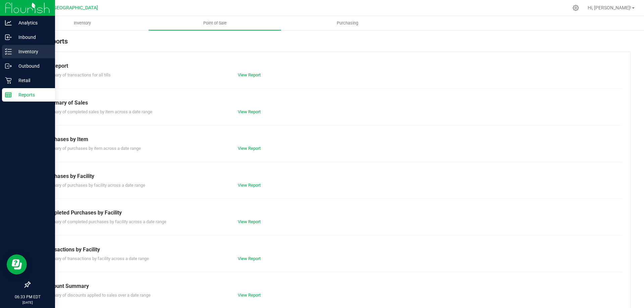 Image resolution: width=644 pixels, height=308 pixels. Describe the element at coordinates (330, 66) in the screenshot. I see `div: Till Report` at that location.